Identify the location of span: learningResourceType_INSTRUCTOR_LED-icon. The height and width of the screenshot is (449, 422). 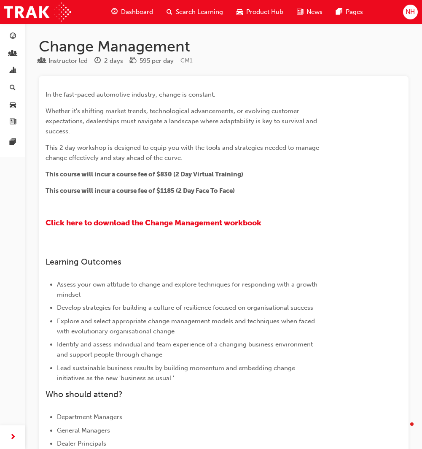
(42, 61).